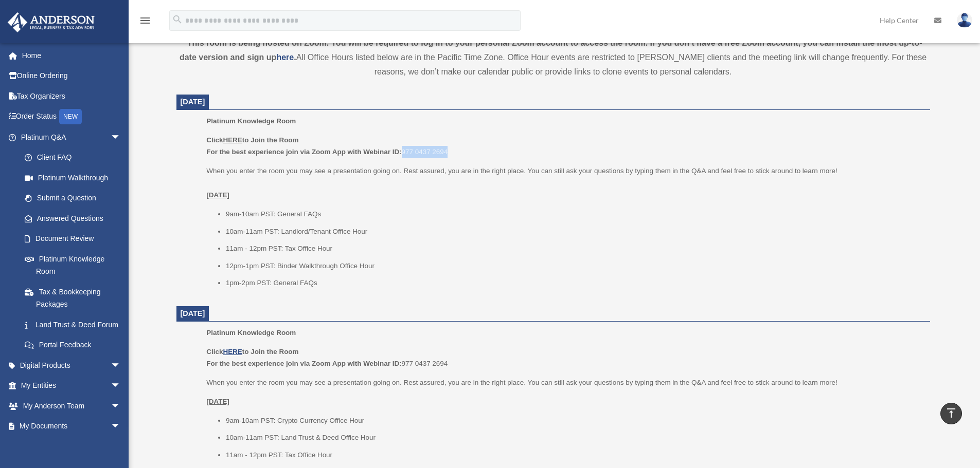 The image size is (980, 468). I want to click on a: here, so click(285, 57).